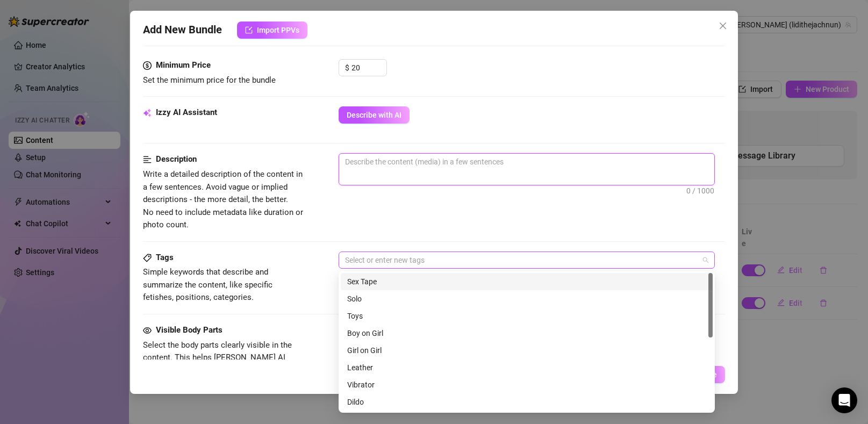 This screenshot has height=424, width=868. What do you see at coordinates (183, 65) in the screenshot?
I see `strong: Minimum Price` at bounding box center [183, 65].